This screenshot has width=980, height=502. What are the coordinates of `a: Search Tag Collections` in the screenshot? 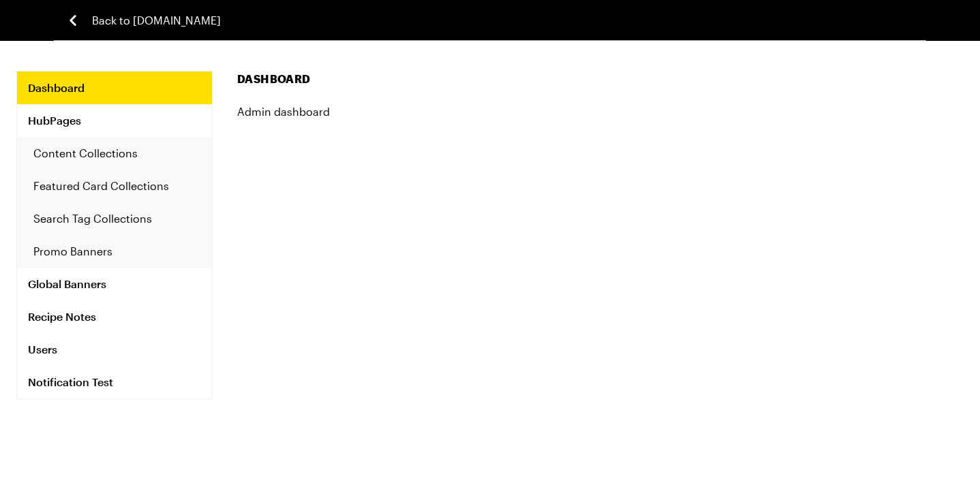 It's located at (114, 219).